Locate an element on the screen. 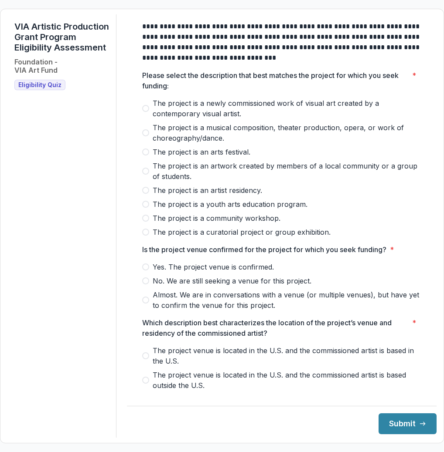  span: The project is a youth arts education program. is located at coordinates (230, 204).